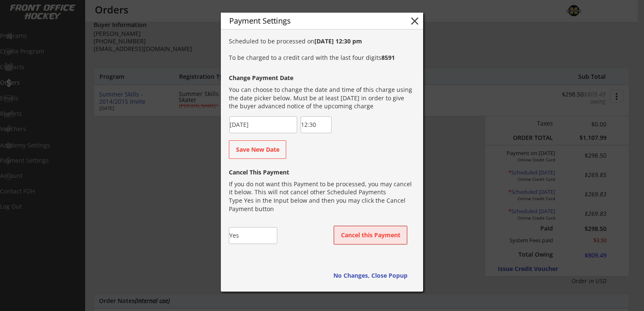 This screenshot has width=644, height=311. I want to click on div: If you do not want this Payment to be processed, you may cancel it below. This will not cancel ot..., so click(321, 196).